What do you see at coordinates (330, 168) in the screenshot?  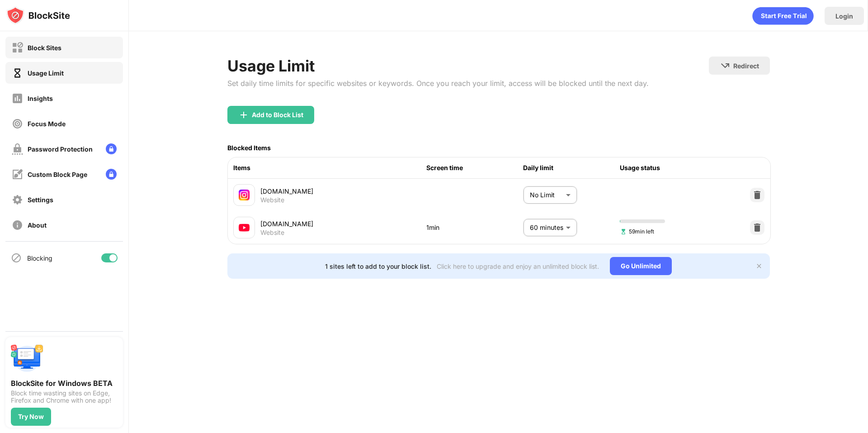 I see `div: Items` at bounding box center [330, 168].